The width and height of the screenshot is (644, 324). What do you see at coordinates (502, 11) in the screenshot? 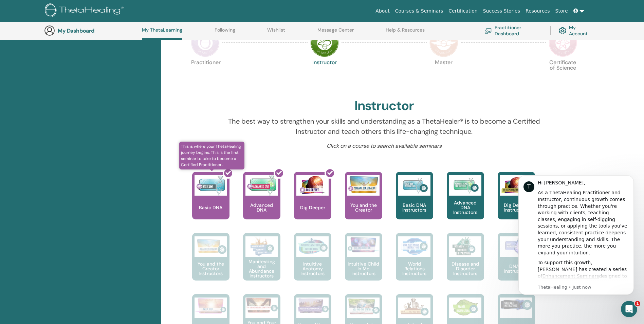
I see `a: Success Stories` at bounding box center [502, 11].